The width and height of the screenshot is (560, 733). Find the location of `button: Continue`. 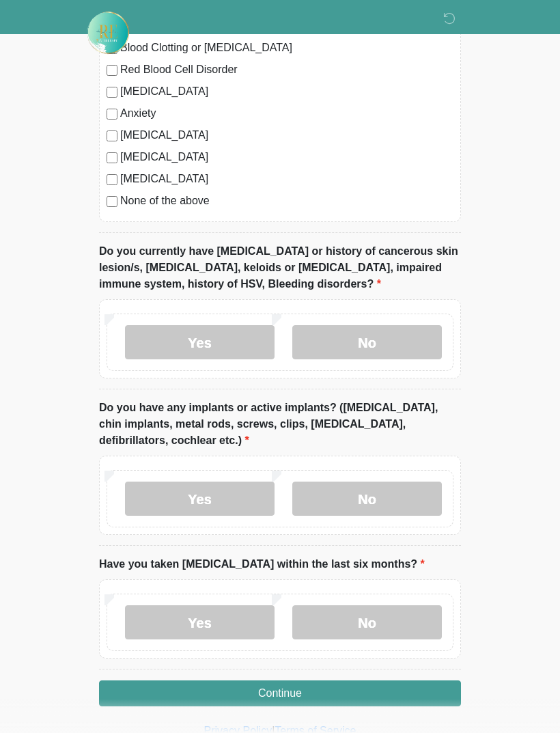

button: Continue is located at coordinates (280, 693).